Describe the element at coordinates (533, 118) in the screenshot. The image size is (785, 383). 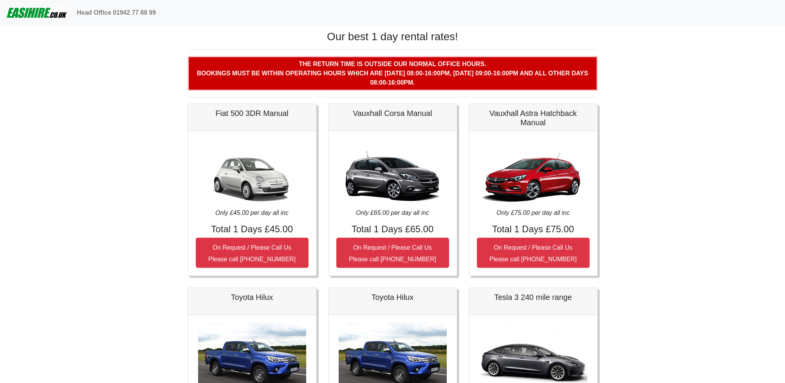
I see `h5: Vauxhall Astra Hatchback Manual` at that location.